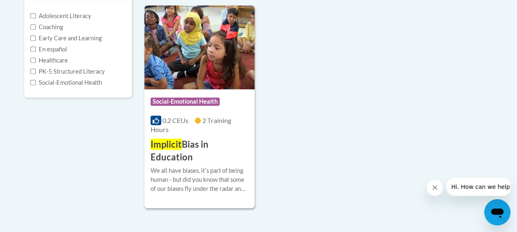 The width and height of the screenshot is (517, 232). What do you see at coordinates (68, 72) in the screenshot?
I see `label: PK-5 Structured Literacy` at bounding box center [68, 72].